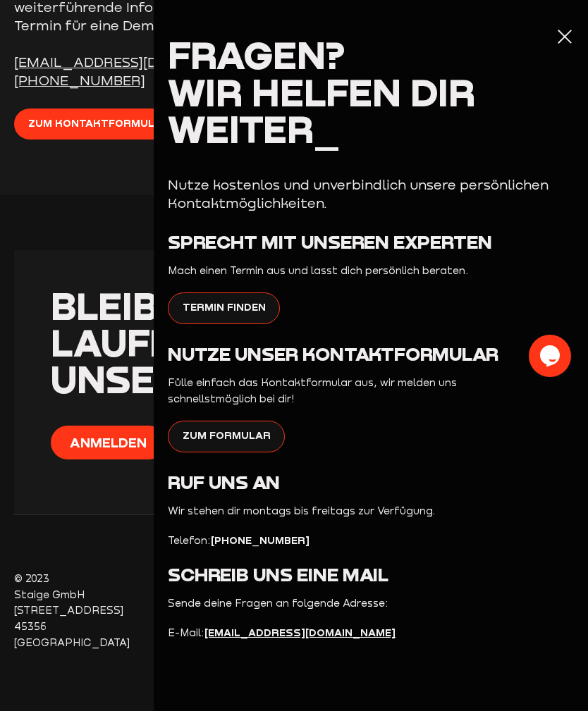  I want to click on a: Termin finden, so click(224, 308).